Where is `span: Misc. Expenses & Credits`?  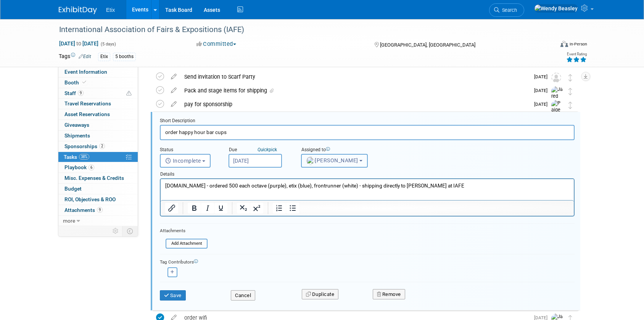 span: Misc. Expenses & Credits is located at coordinates (94, 178).